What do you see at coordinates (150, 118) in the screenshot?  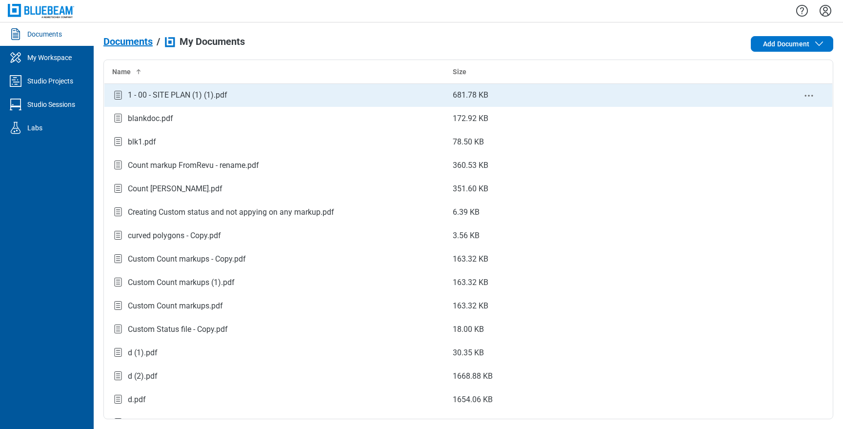 I see `div: blankdoc.pdf` at bounding box center [150, 118].